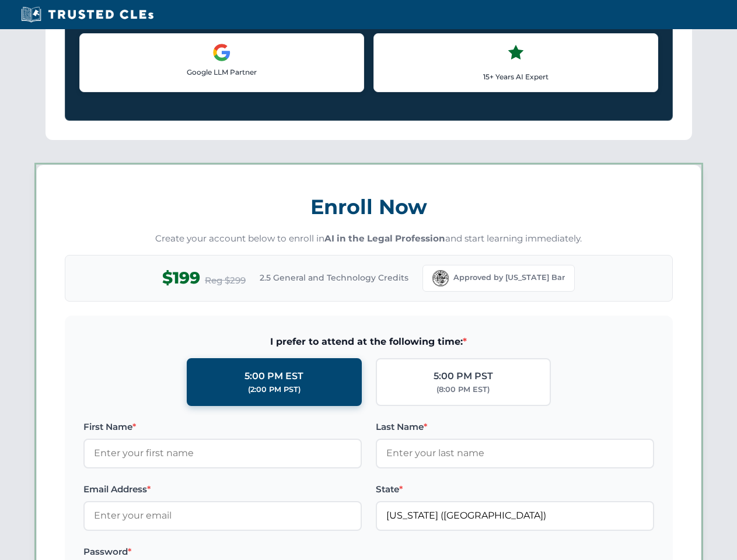 The image size is (737, 560). I want to click on div: (8:00 PM EST), so click(463, 390).